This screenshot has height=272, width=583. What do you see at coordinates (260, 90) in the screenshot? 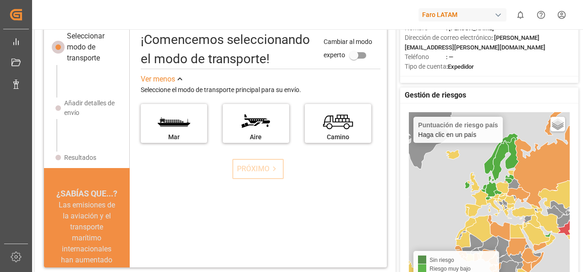
I see `div: Seleccione el modo de transporte principal para su envío.` at bounding box center [260, 90].